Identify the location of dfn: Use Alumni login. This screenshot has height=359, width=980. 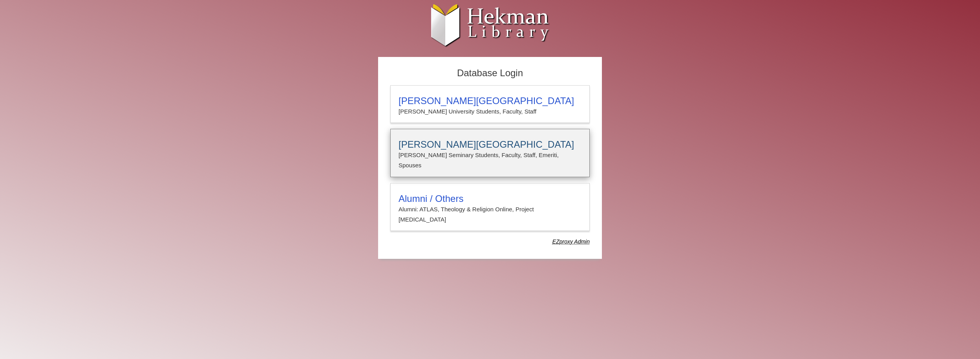
(571, 241).